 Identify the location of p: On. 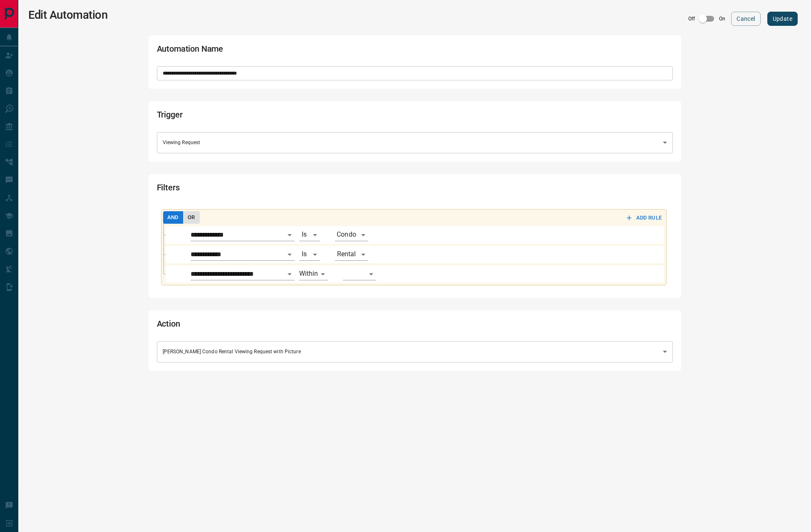
(723, 19).